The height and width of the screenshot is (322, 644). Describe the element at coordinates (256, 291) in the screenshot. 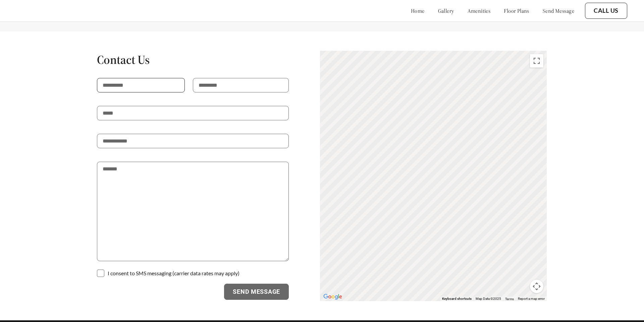

I see `button: Send Message` at that location.